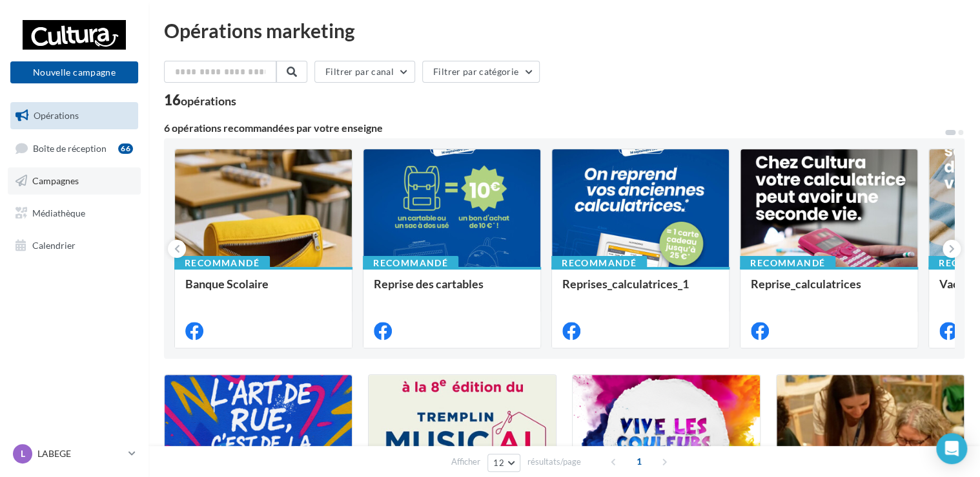 The width and height of the screenshot is (980, 477). What do you see at coordinates (200, 100) in the screenshot?
I see `div: 16` at bounding box center [200, 100].